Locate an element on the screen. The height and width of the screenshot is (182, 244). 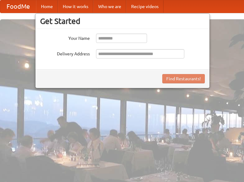
a: How it works is located at coordinates (75, 7).